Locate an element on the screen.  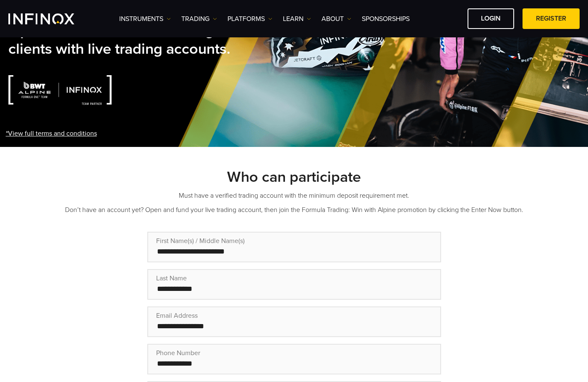
a: Learn is located at coordinates (297, 19).